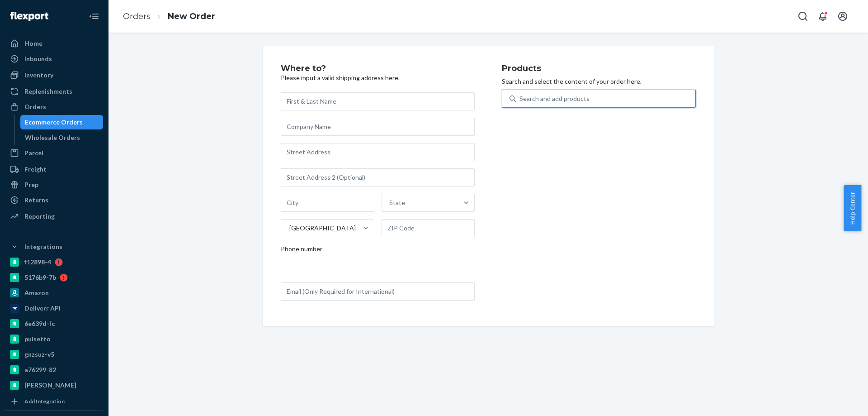 This screenshot has height=416, width=868. What do you see at coordinates (53, 122) in the screenshot?
I see `div: Ecommerce Orders` at bounding box center [53, 122].